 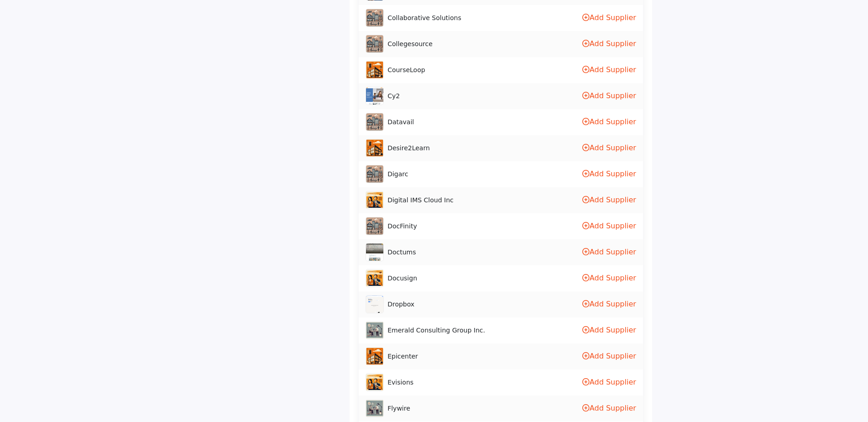 What do you see at coordinates (375, 278) in the screenshot?
I see `img: docusign logo` at bounding box center [375, 278].